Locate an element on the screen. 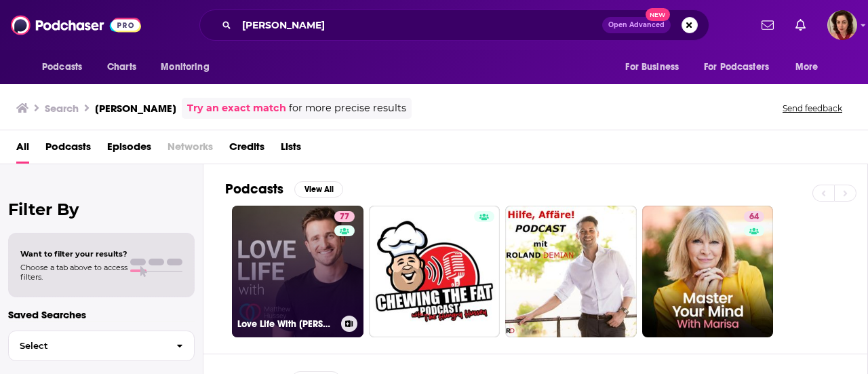  button: Select is located at coordinates (101, 345).